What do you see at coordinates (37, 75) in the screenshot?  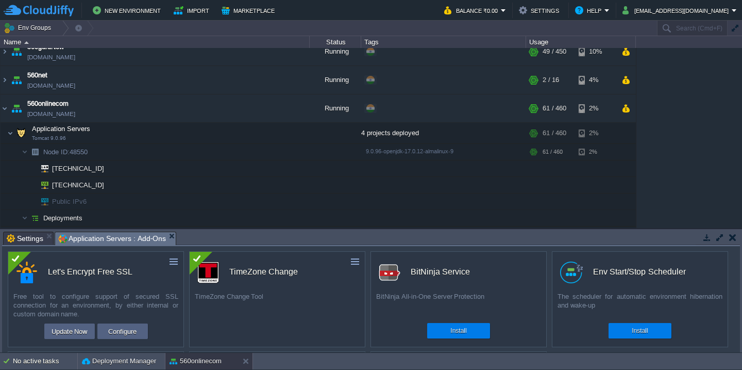 I see `a: 560net` at bounding box center [37, 75].